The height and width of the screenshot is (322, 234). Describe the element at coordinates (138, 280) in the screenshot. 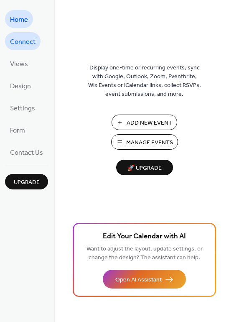

I see `span: Open AI Assistant` at that location.